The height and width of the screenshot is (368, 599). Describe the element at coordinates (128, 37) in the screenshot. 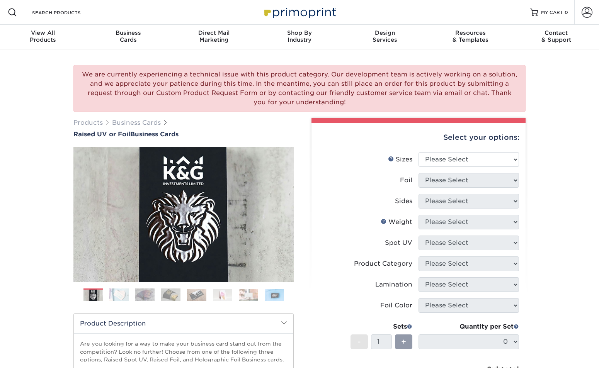

I see `a: BusinessCards` at that location.